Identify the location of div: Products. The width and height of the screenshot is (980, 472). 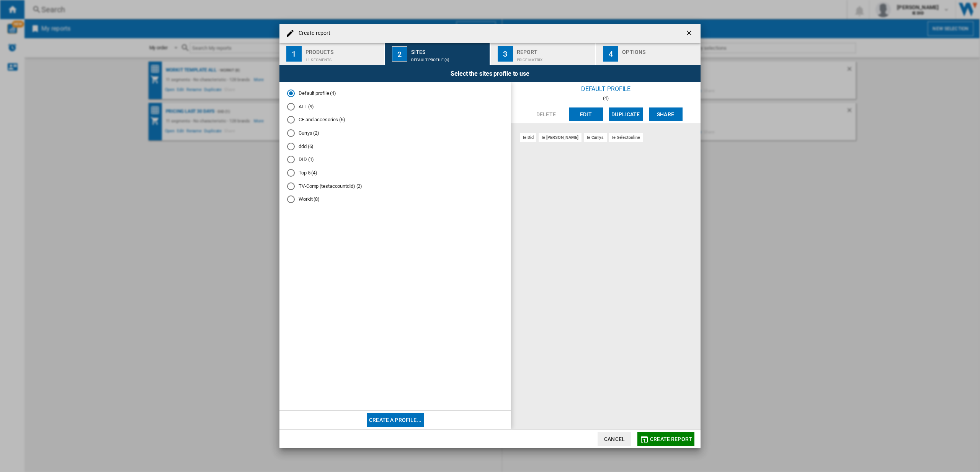
(343, 50).